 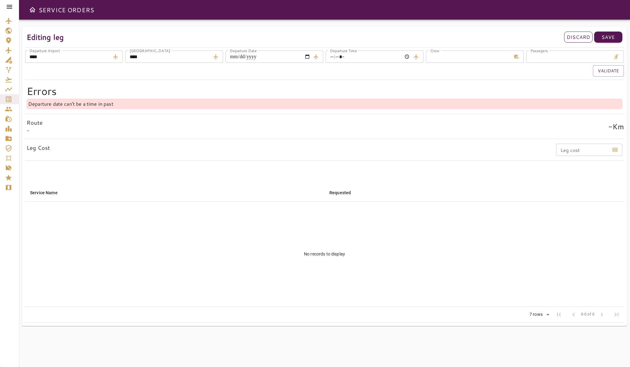 What do you see at coordinates (35, 123) in the screenshot?
I see `p: Route` at bounding box center [35, 123].